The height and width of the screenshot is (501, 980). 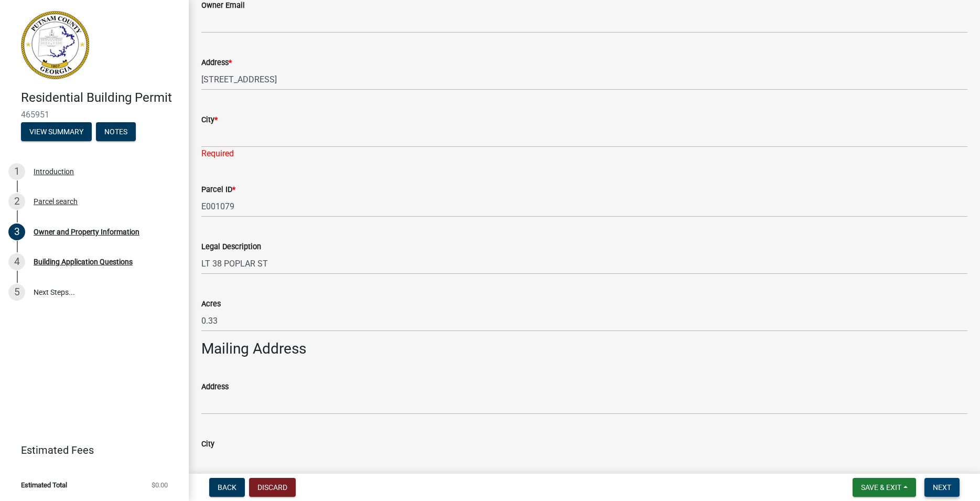 What do you see at coordinates (942, 487) in the screenshot?
I see `button: Next` at bounding box center [942, 487].